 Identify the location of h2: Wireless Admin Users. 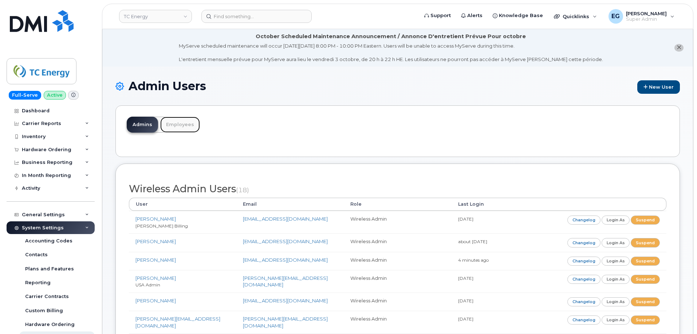
(397, 189).